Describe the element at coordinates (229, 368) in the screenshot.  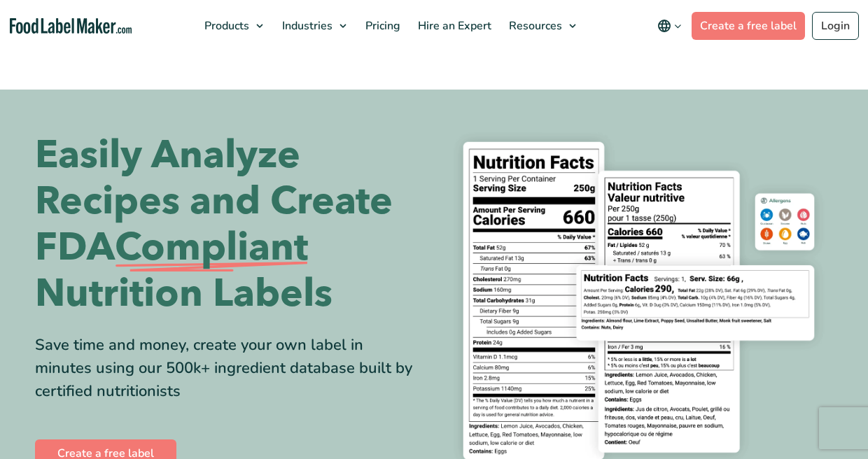
I see `div: Save time and money, create your own label in minutes using our 500k+ ingredient database built b...` at that location.